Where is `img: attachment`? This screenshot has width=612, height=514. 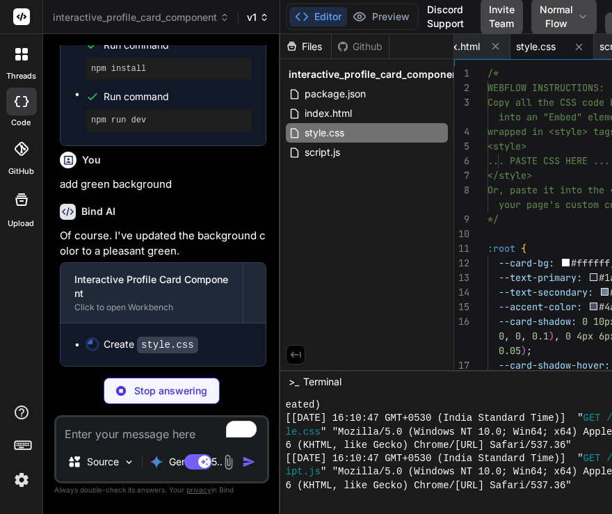 img: attachment is located at coordinates (228, 461).